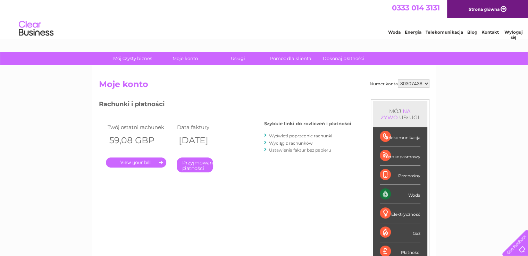  I want to click on font: Mój czysty biznes, so click(133, 58).